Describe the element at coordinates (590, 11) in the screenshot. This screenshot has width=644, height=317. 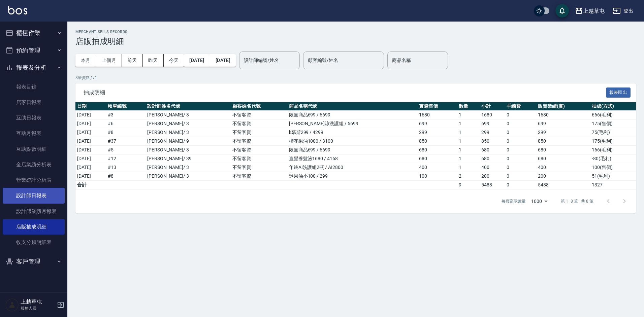
I see `button: 上越草屯` at that location.